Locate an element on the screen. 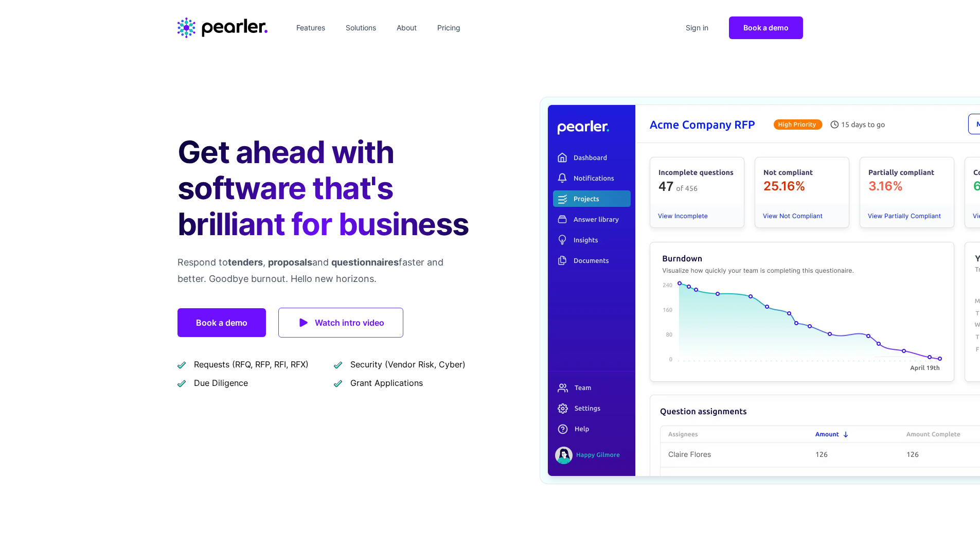  p: Respond to , and faster and better. Goodbye burnout. Hello new horizons. is located at coordinates (325, 270).